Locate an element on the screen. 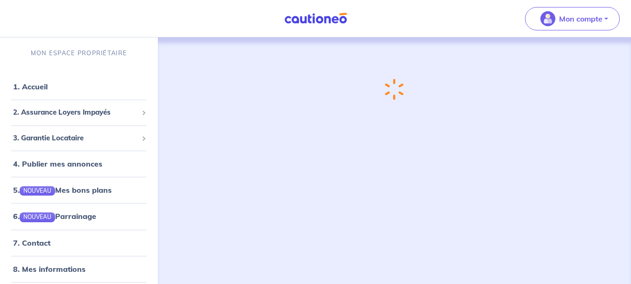 The width and height of the screenshot is (631, 284). div: 4. Publier mes annonces is located at coordinates (79, 164).